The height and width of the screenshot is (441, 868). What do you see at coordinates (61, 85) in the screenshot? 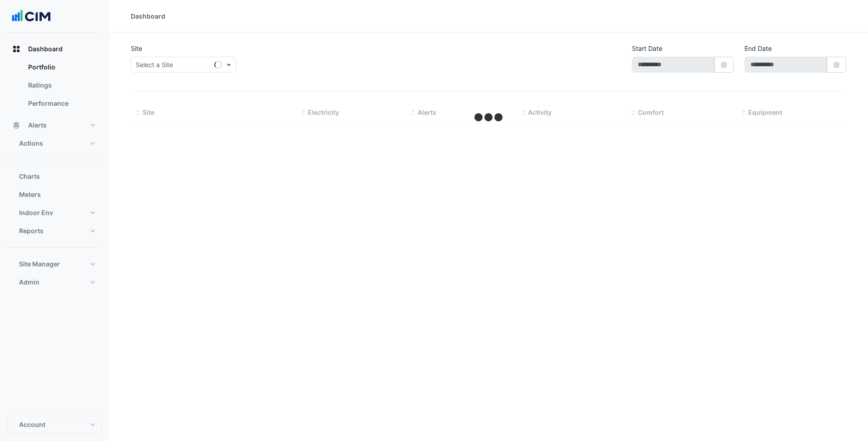
I see `a: Ratings` at bounding box center [61, 85].